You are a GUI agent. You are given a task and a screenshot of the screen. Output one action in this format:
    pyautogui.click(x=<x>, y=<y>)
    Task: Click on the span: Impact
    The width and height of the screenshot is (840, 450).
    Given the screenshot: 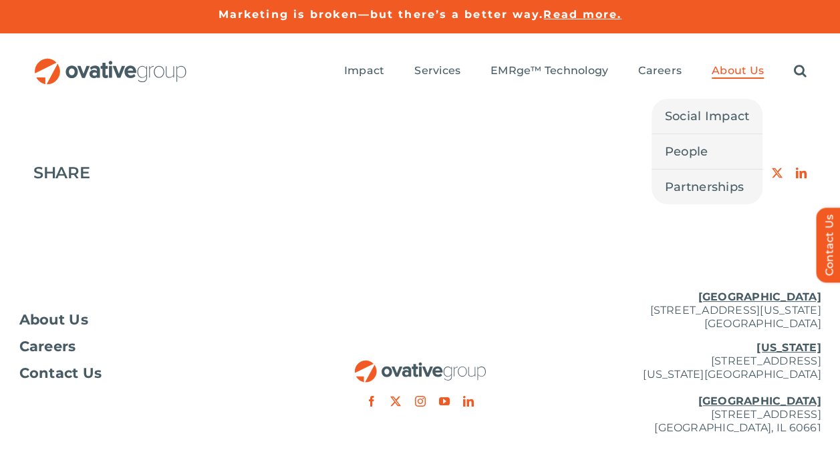 What is the action you would take?
    pyautogui.click(x=364, y=71)
    